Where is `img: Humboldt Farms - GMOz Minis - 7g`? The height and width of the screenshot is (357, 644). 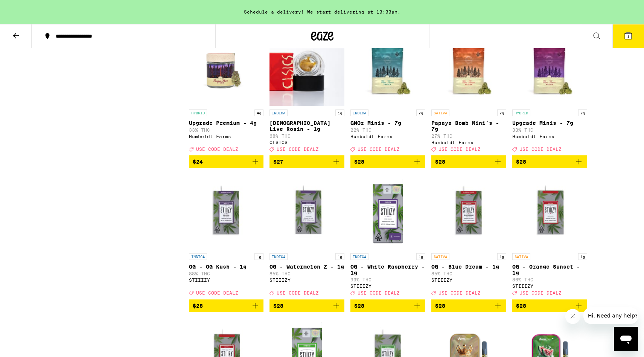
img: Humboldt Farms - GMOz Minis - 7g is located at coordinates (388, 68).